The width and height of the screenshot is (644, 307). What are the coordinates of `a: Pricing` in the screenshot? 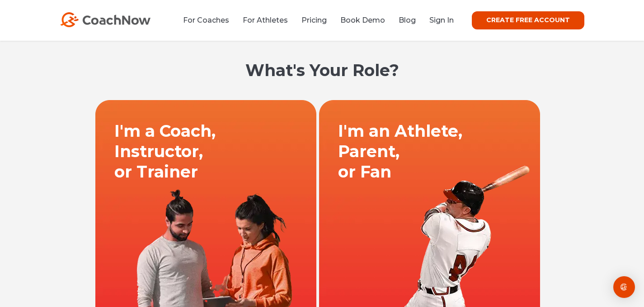 It's located at (314, 20).